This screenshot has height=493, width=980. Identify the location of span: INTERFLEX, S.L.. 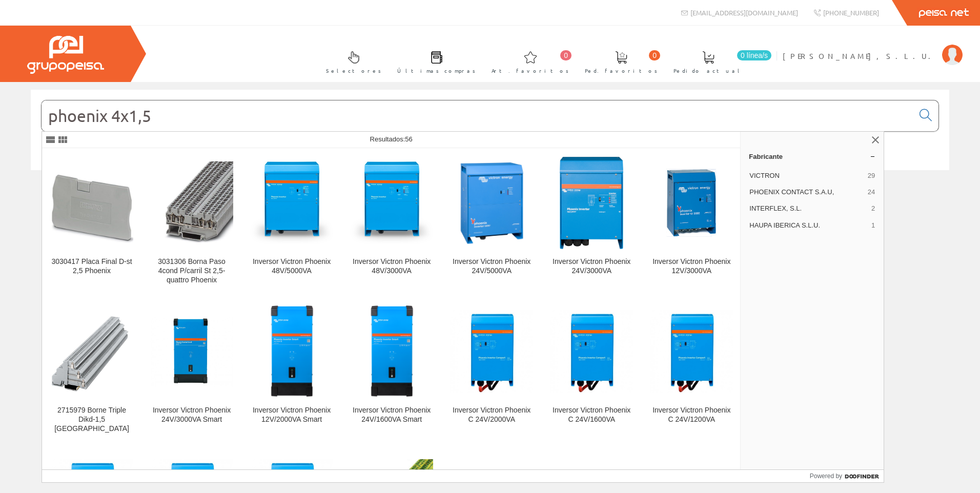
(808, 209).